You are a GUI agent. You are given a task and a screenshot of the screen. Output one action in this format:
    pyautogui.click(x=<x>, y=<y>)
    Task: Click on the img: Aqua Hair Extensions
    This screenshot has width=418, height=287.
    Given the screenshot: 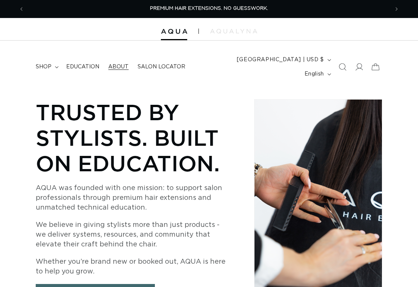 What is the action you would take?
    pyautogui.click(x=174, y=32)
    